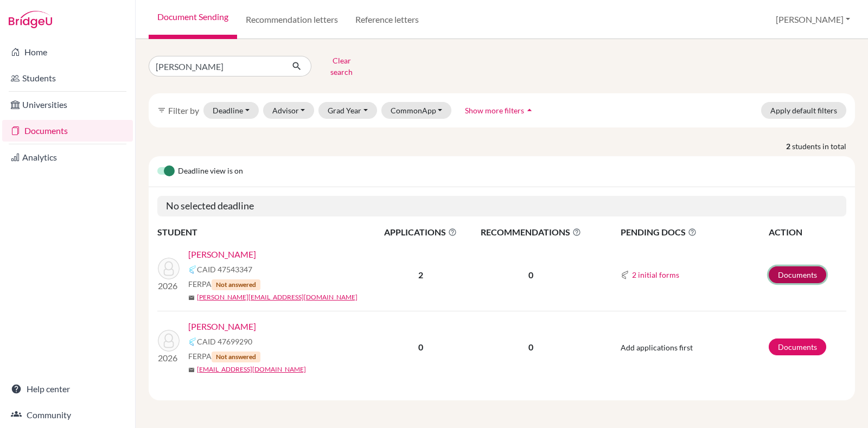  I want to click on img: Bridge-U, so click(30, 20).